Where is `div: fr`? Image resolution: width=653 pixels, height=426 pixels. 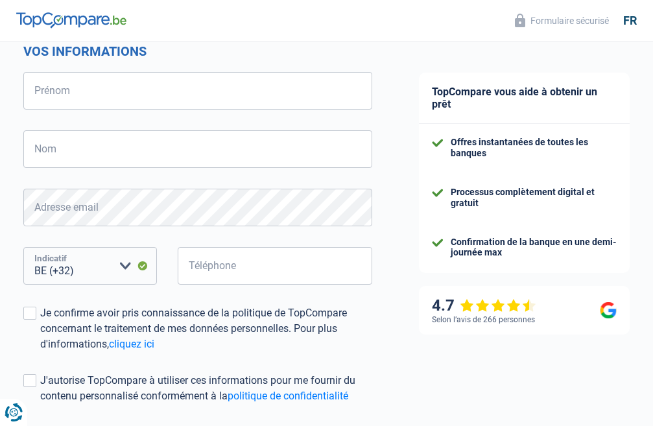 div: fr is located at coordinates (629, 21).